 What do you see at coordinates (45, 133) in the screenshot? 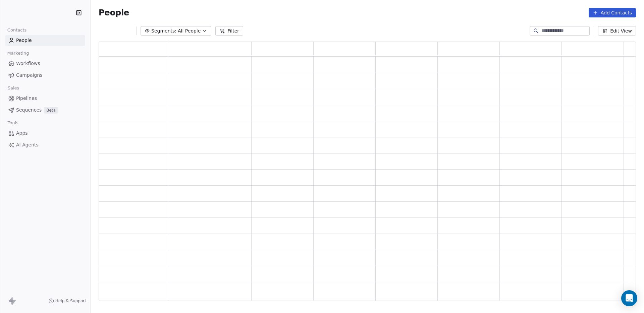
I see `a: Apps` at bounding box center [45, 133].